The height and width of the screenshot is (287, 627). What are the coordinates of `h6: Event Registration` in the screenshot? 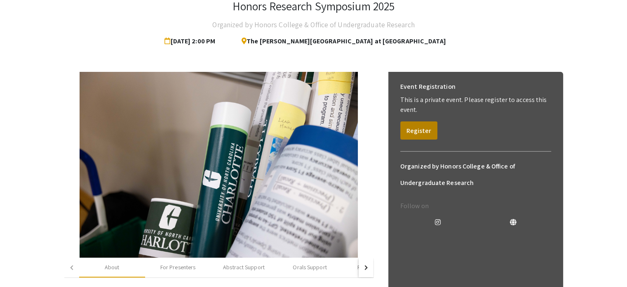 It's located at (428, 87).